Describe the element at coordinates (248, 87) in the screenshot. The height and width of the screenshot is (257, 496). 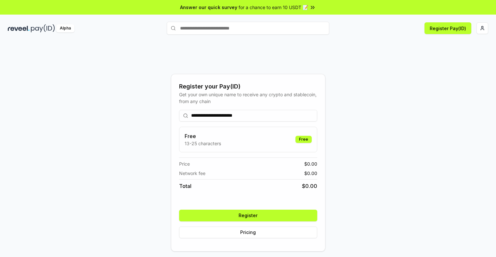
I see `div: Register your Pay(ID)` at that location.